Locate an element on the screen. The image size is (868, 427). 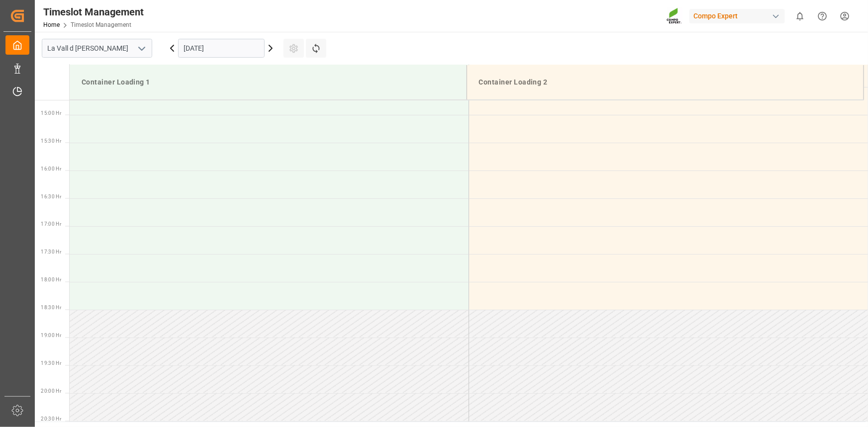
div: Container Loading 2 is located at coordinates (665, 82).